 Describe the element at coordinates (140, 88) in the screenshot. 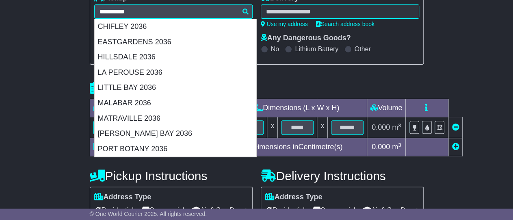

I see `h4: Package details |` at that location.